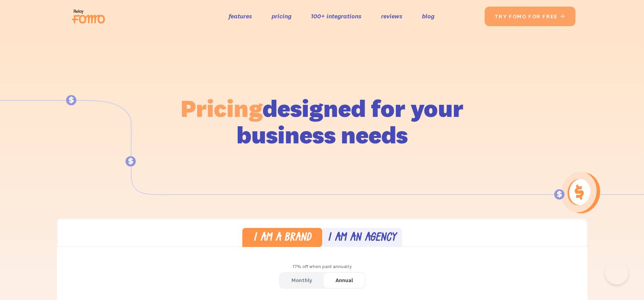 Image resolution: width=644 pixels, height=300 pixels. Describe the element at coordinates (282, 238) in the screenshot. I see `div: I am a brand` at that location.